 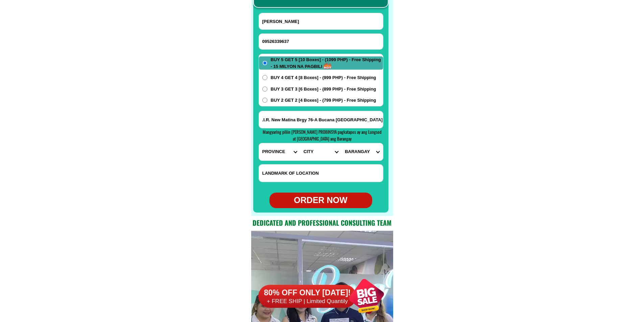 What do you see at coordinates (321, 200) in the screenshot?
I see `div: ORDER NOW` at bounding box center [321, 200].